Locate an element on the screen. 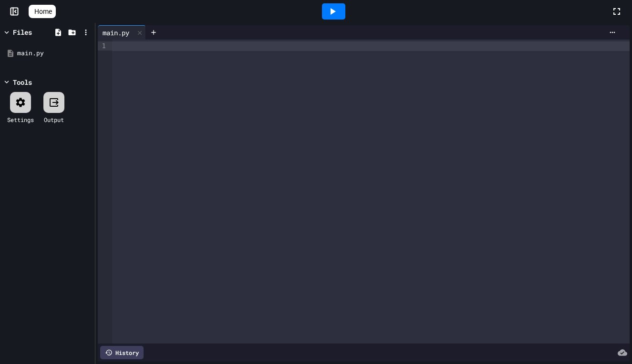 This screenshot has width=632, height=364. div: Files is located at coordinates (23, 32).